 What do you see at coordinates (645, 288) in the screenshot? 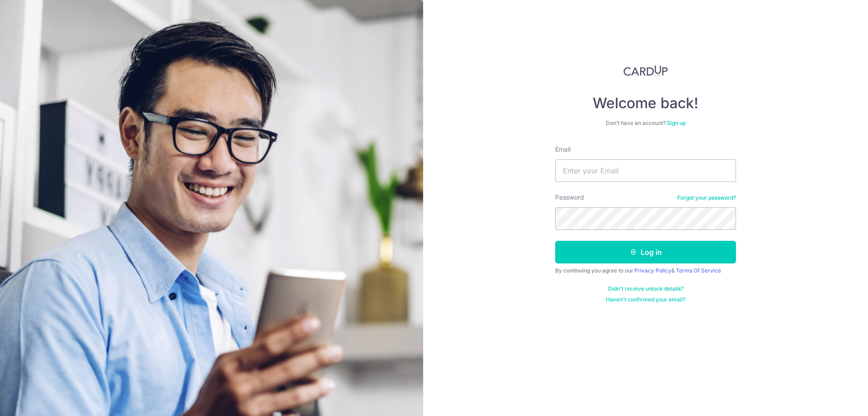
I see `a: Didn't receive unlock details?` at bounding box center [645, 288].